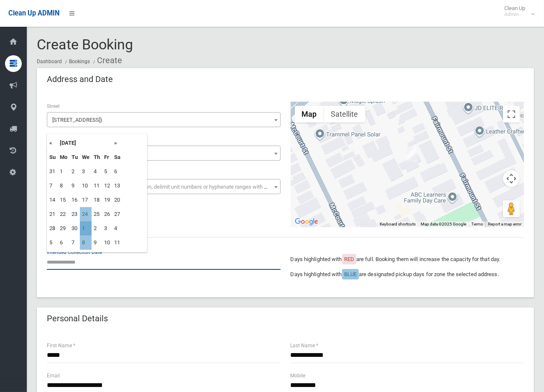  Describe the element at coordinates (63, 200) in the screenshot. I see `td: 15` at that location.